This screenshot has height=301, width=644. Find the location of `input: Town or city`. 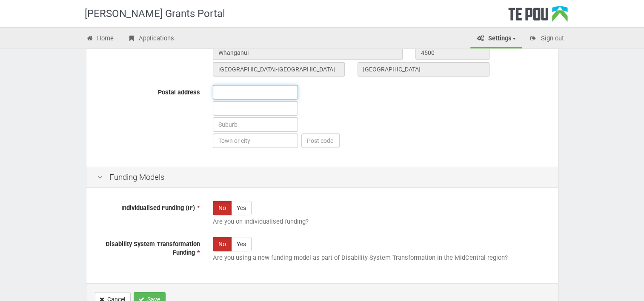

input: Town or city is located at coordinates (256, 141).